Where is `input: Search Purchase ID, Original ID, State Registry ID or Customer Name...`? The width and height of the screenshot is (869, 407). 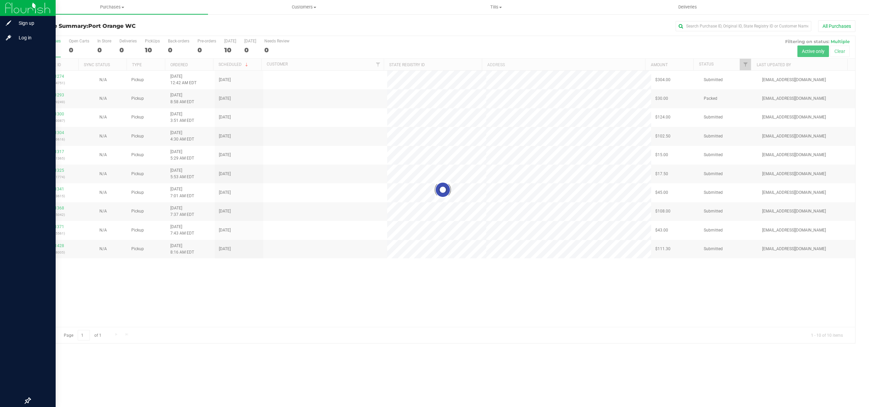 input: Search Purchase ID, Original ID, State Registry ID or Customer Name... is located at coordinates (743, 26).